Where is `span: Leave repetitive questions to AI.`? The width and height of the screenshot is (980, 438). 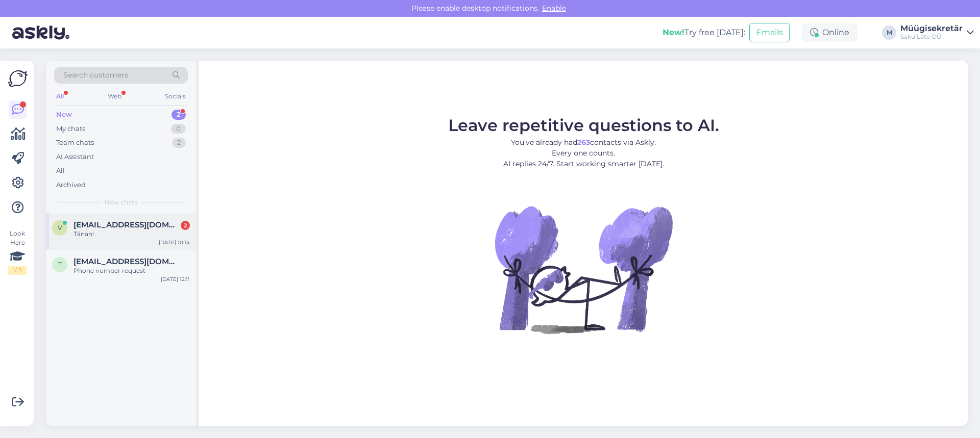
span: Leave repetitive questions to AI. is located at coordinates (583, 125).